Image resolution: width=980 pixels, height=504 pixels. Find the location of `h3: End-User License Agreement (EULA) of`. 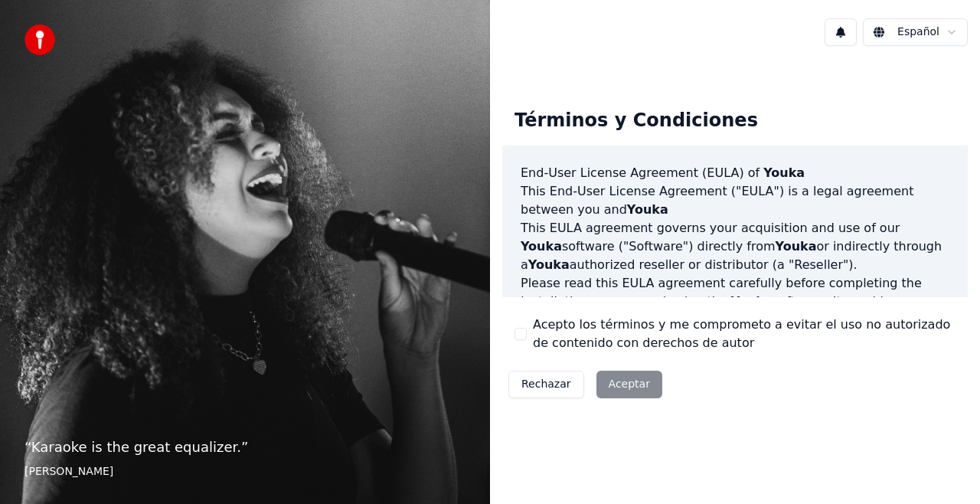

h3: End-User License Agreement (EULA) of is located at coordinates (735, 173).